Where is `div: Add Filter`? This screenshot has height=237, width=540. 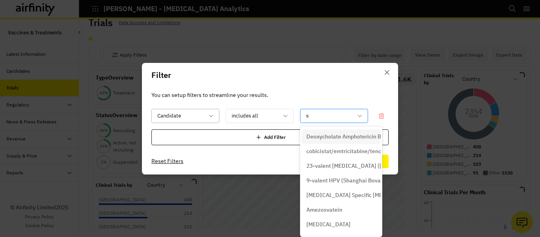
div: Add Filter is located at coordinates (270, 137).